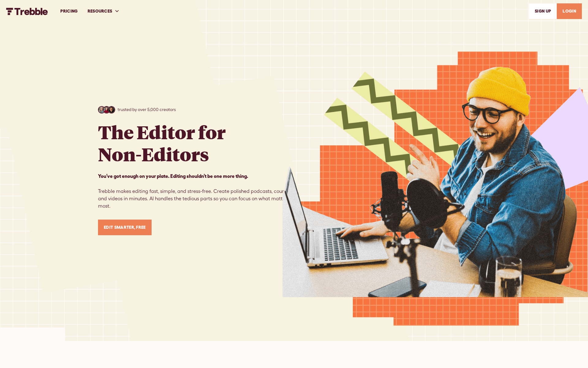  I want to click on p: trusted by over 5,000 creators, so click(147, 110).